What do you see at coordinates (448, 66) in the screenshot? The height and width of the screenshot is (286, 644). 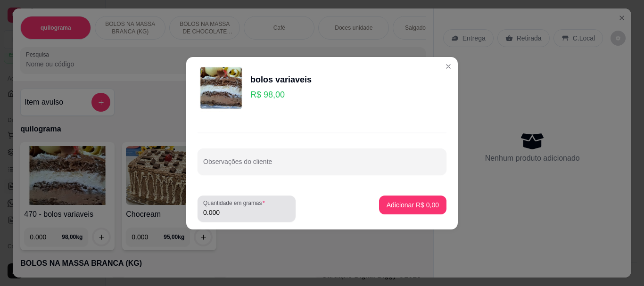 I see `button: Close` at bounding box center [448, 66].